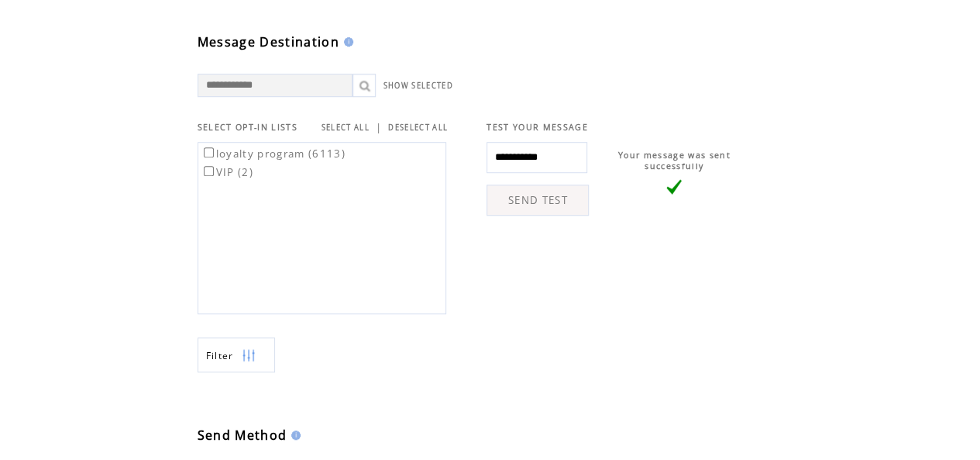 Image resolution: width=980 pixels, height=460 pixels. I want to click on a: Filter, so click(236, 354).